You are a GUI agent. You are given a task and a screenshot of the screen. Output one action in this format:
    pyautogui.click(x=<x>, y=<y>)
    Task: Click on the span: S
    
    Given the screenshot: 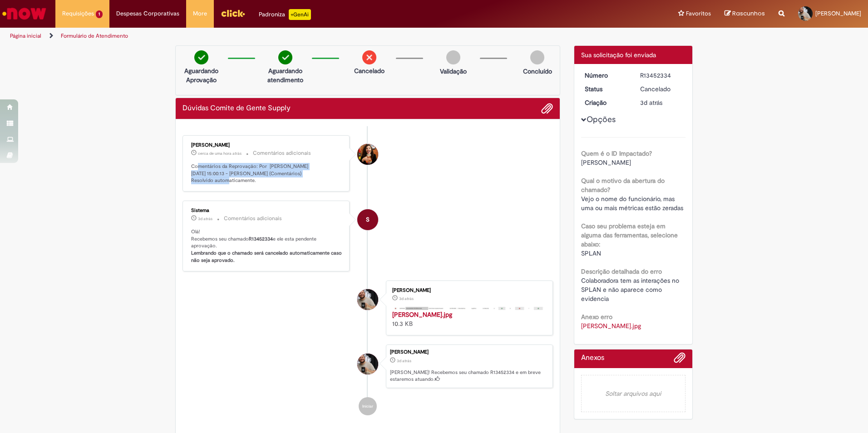 What is the action you would take?
    pyautogui.click(x=367, y=220)
    